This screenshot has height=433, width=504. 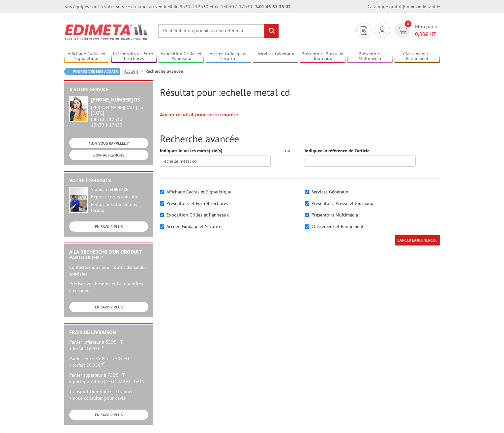 I want to click on span: > forfait 16.95€, so click(x=87, y=349).